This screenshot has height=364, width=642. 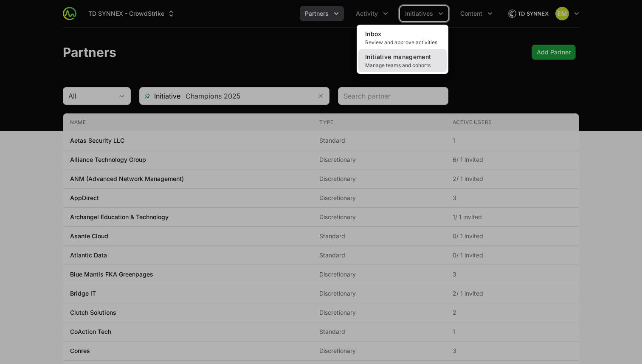 I want to click on div: Main navigation, so click(x=287, y=14).